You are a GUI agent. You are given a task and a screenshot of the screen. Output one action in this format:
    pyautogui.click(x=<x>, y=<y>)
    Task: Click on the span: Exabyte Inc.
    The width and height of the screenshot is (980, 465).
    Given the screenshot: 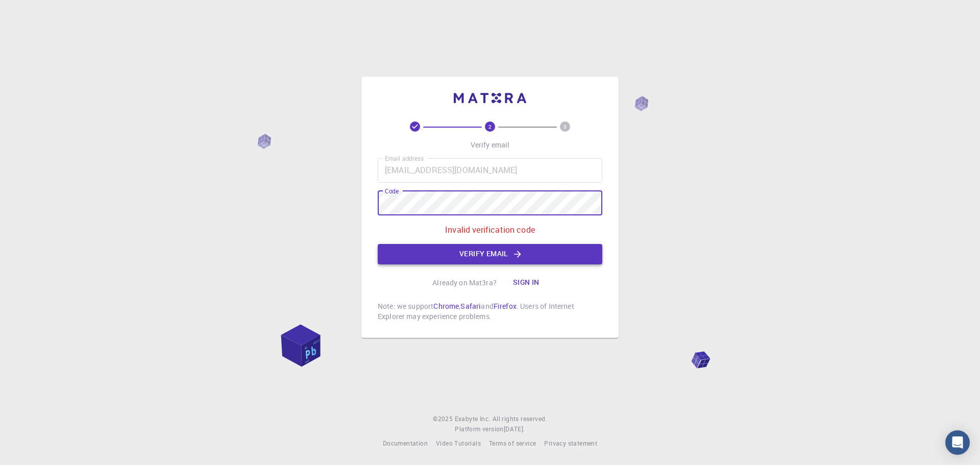 What is the action you would take?
    pyautogui.click(x=472, y=419)
    